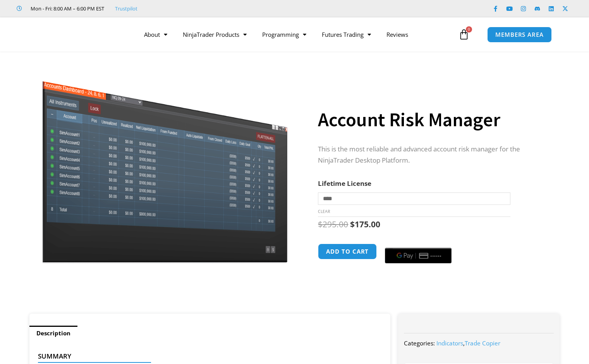  Describe the element at coordinates (483, 343) in the screenshot. I see `a: Trade Copier` at that location.